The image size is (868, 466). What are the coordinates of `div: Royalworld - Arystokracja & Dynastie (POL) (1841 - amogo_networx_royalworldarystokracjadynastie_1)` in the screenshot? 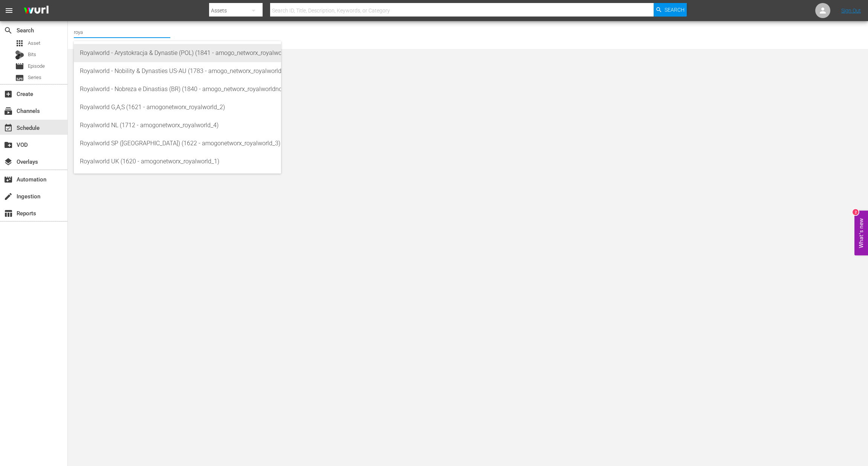 It's located at (177, 53).